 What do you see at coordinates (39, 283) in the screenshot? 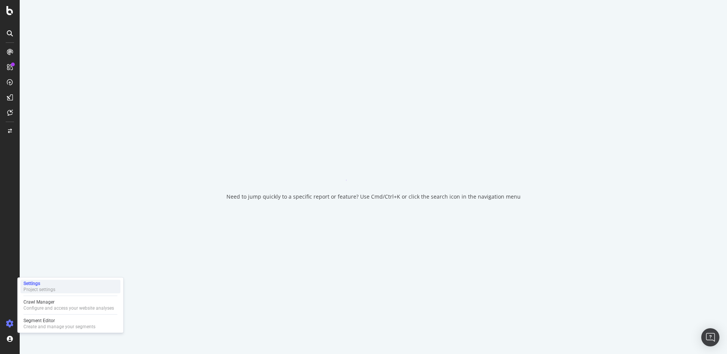
I see `div: Settings` at bounding box center [39, 283].